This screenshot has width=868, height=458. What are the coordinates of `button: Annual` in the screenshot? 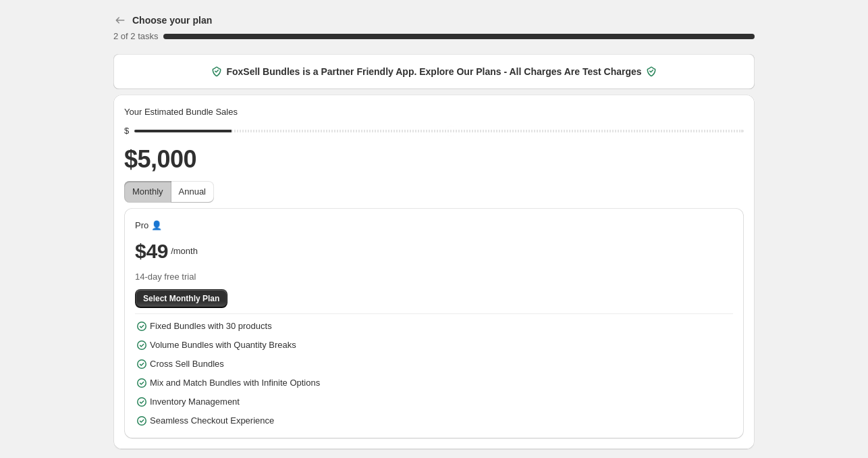 It's located at (193, 192).